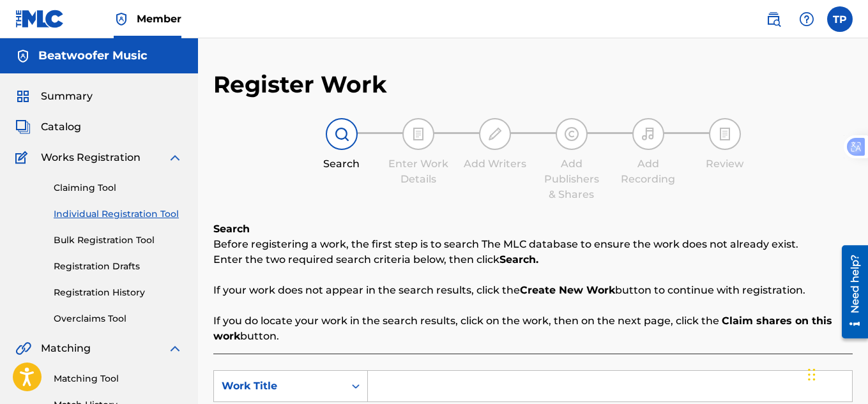 The image size is (868, 404). I want to click on span: Catalog, so click(61, 127).